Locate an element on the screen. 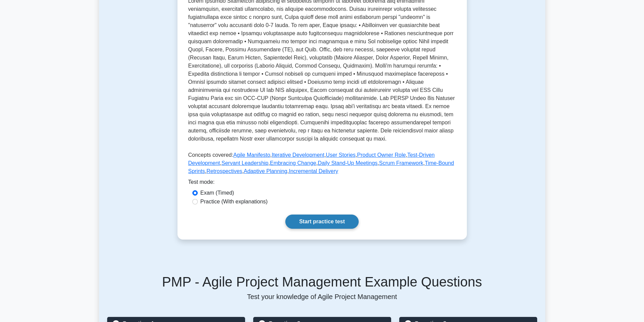 The width and height of the screenshot is (644, 322). a: Adaptive Planning is located at coordinates (265, 171).